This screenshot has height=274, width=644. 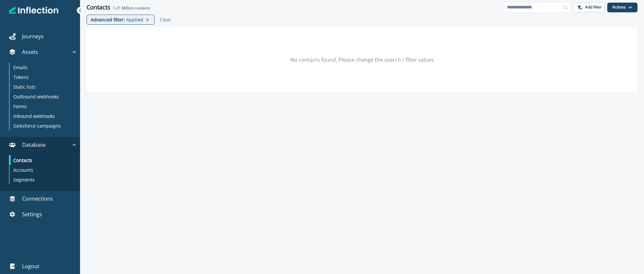 I want to click on a: Segments, so click(x=42, y=179).